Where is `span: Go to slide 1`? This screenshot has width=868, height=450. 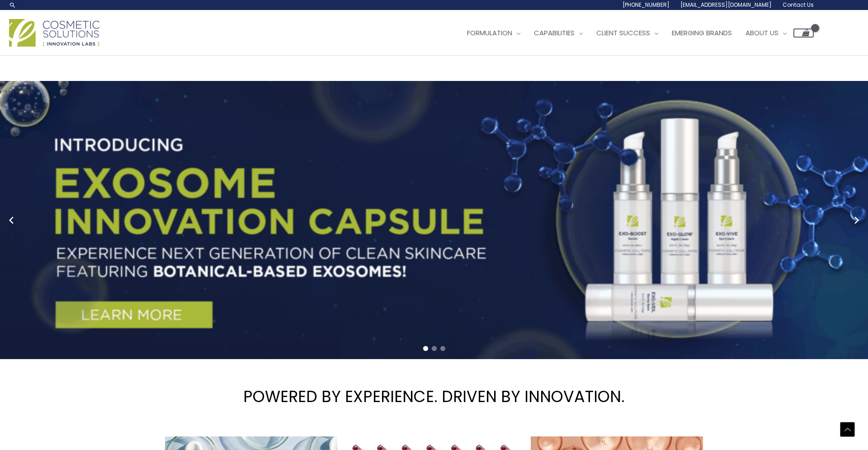 span: Go to slide 1 is located at coordinates (425, 348).